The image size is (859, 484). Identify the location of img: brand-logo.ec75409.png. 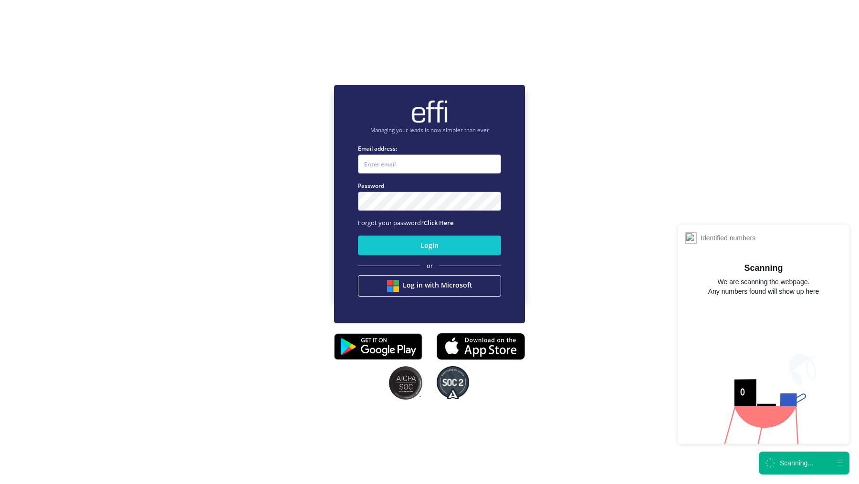
(429, 112).